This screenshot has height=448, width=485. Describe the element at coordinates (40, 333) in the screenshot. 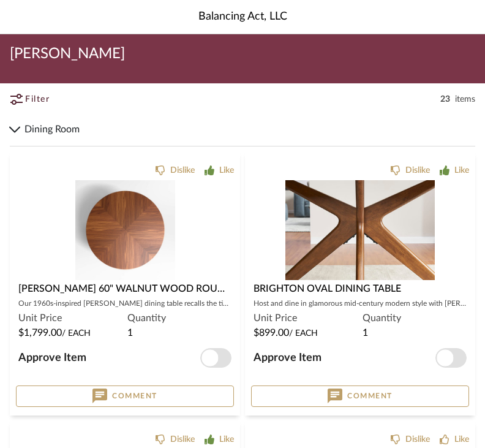

I see `span: $1,799.00` at that location.